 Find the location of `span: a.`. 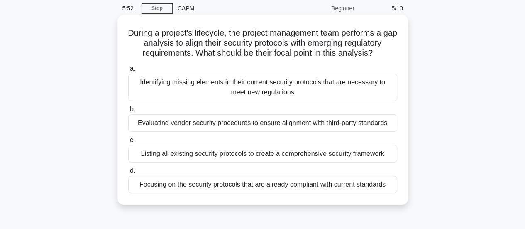

span: a. is located at coordinates (132, 68).